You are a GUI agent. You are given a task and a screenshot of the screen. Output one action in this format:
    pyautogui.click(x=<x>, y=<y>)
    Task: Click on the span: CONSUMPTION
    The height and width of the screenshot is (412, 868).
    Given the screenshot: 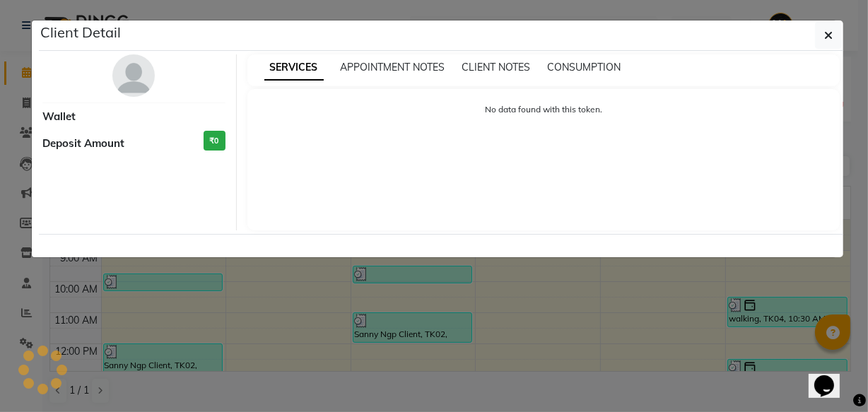 What is the action you would take?
    pyautogui.click(x=585, y=67)
    